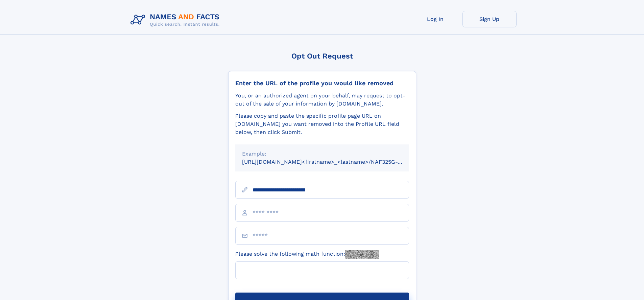  I want to click on img: Logo Names and Facts, so click(177, 20).